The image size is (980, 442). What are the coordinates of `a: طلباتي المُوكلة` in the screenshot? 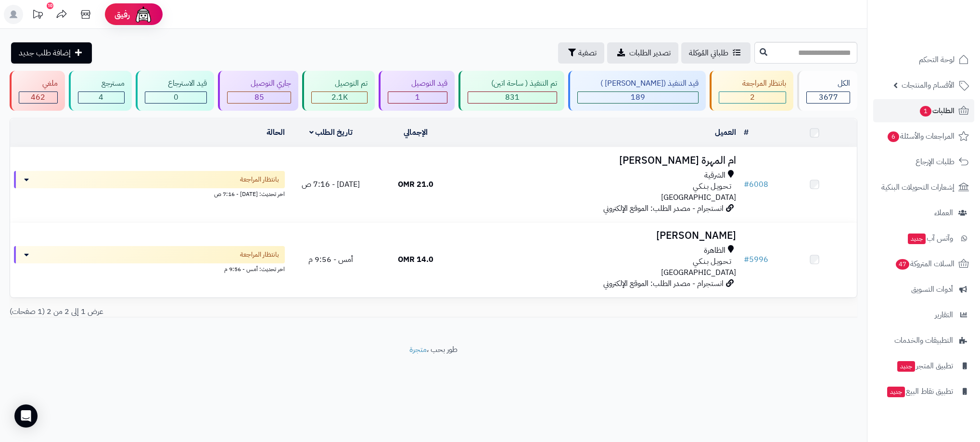 It's located at (716, 53).